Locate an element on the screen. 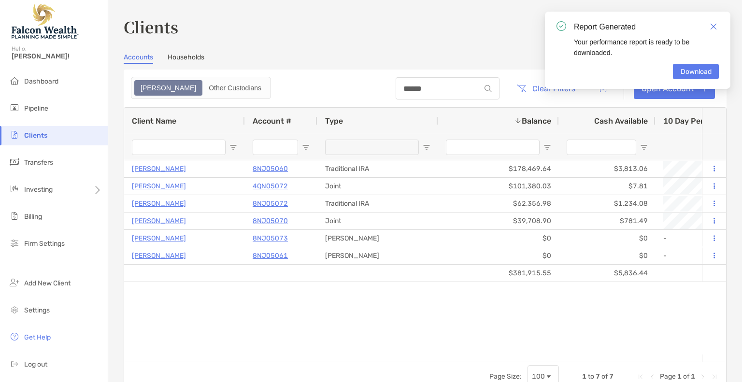  p: 8NJ05073 is located at coordinates (270, 238).